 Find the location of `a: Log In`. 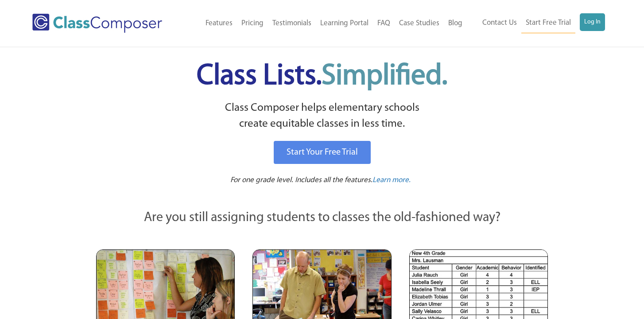

a: Log In is located at coordinates (592, 22).